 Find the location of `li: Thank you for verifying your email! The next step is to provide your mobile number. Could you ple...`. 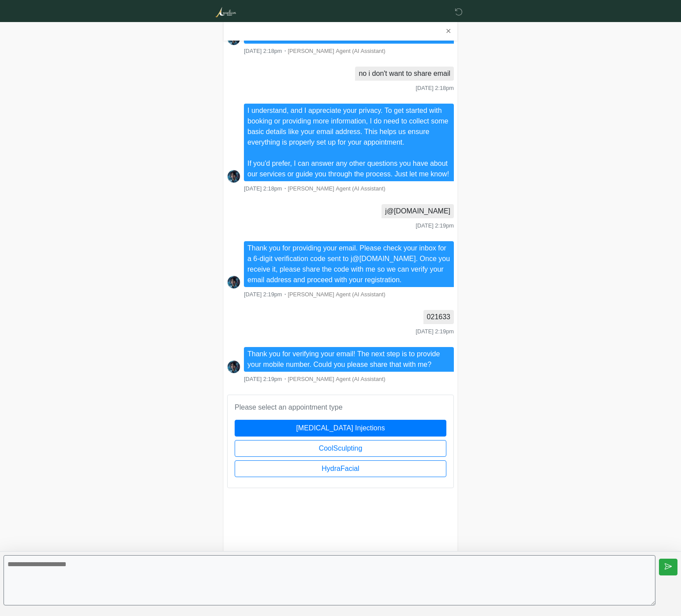

li: Thank you for verifying your email! The next step is to provide your mobile number. Could you ple... is located at coordinates (349, 359).